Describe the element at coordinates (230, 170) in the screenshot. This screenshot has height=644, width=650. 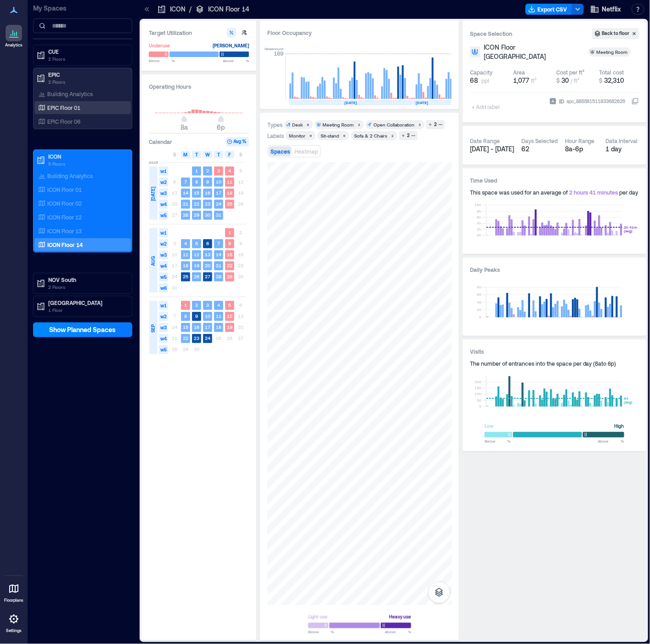
I see `text: 4` at that location.